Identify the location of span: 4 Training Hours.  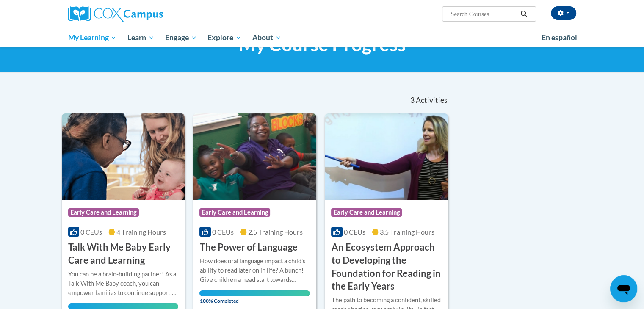
(141, 232).